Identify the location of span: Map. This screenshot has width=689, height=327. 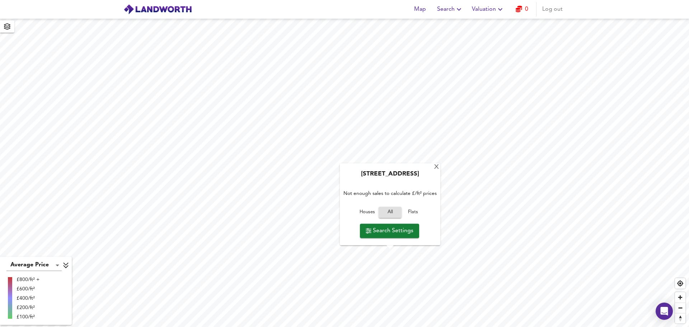
(420, 9).